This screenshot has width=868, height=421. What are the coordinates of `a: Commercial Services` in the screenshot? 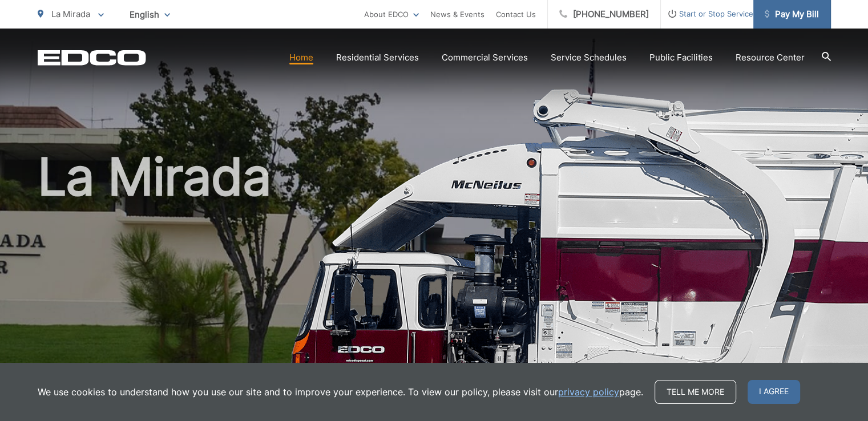 It's located at (484, 58).